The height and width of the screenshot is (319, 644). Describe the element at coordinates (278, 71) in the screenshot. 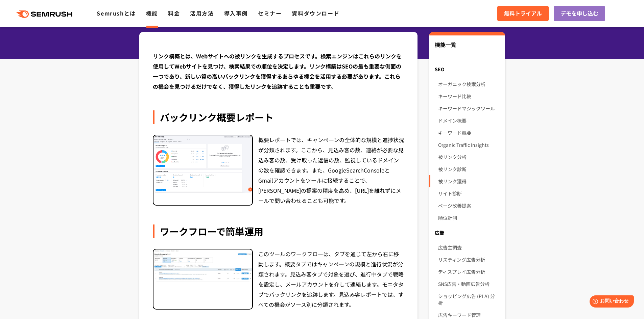

I see `div: リンク構築とは、Webサイトへの被リンクを生成するプロセスです。検索エンジンはこれらのリンクを使用してWebサイトを見つけ、検索結果での順位を決定します。リンク構築はSEOの最も重要な側面の一つ...` at that location.